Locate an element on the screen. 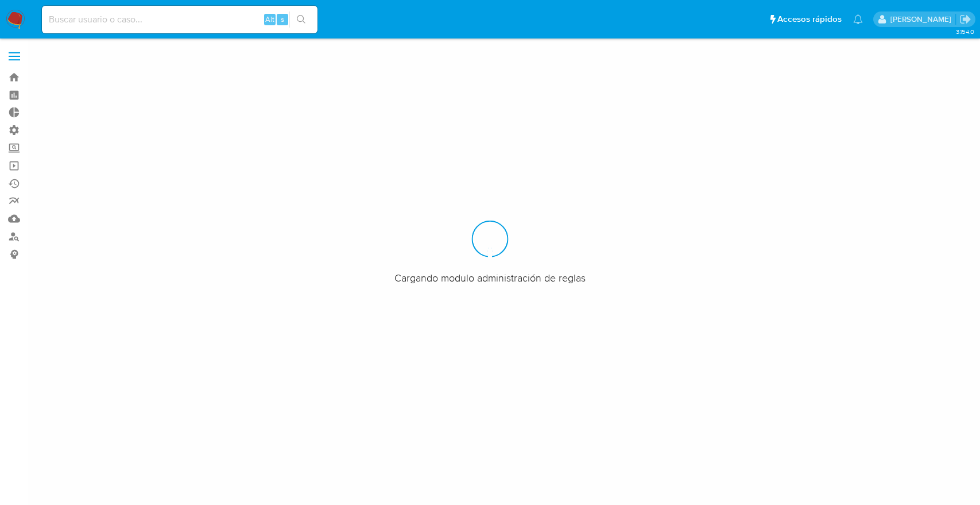 This screenshot has height=505, width=980. input: Buscar usuario o caso... is located at coordinates (180, 19).